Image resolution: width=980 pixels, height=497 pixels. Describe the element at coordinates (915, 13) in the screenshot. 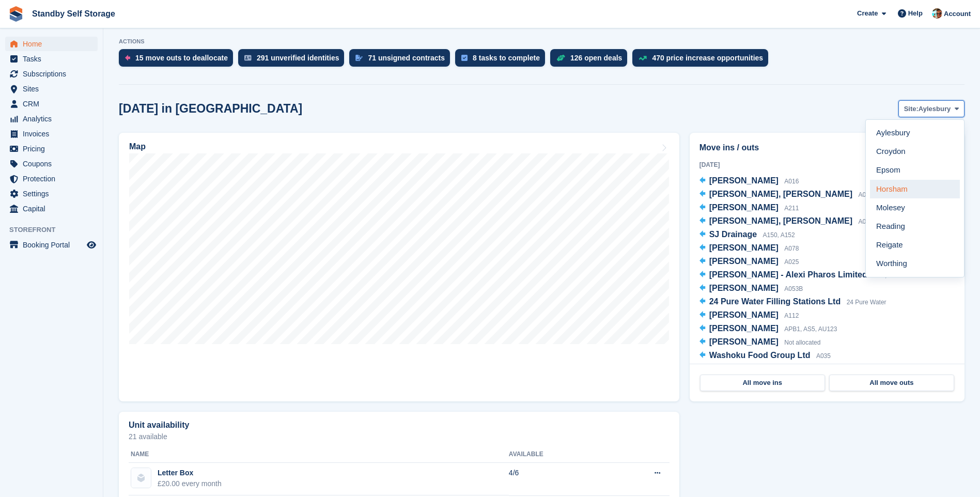

I see `span: Help` at that location.